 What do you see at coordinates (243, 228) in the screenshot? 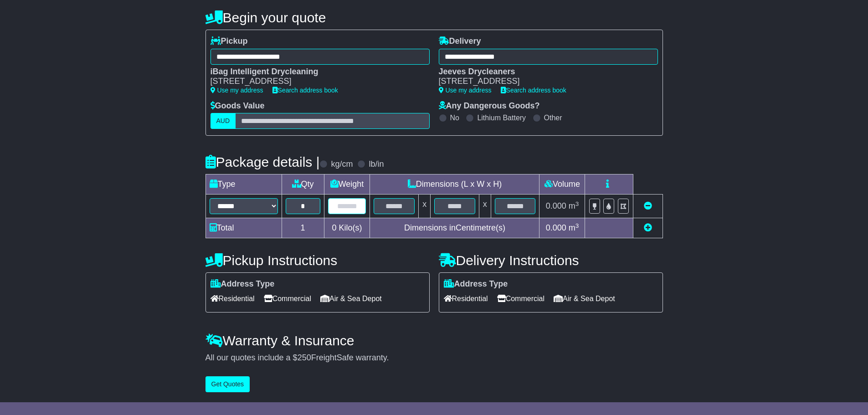
I see `td: Total` at bounding box center [243, 228].